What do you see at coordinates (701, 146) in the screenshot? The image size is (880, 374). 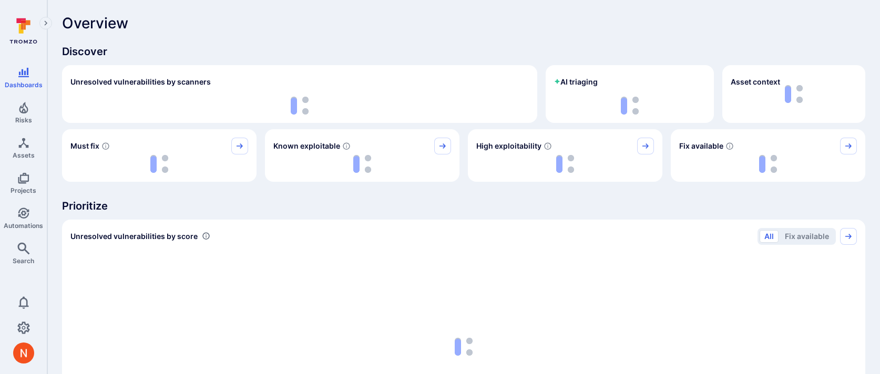 I see `span: Fix available` at bounding box center [701, 146].